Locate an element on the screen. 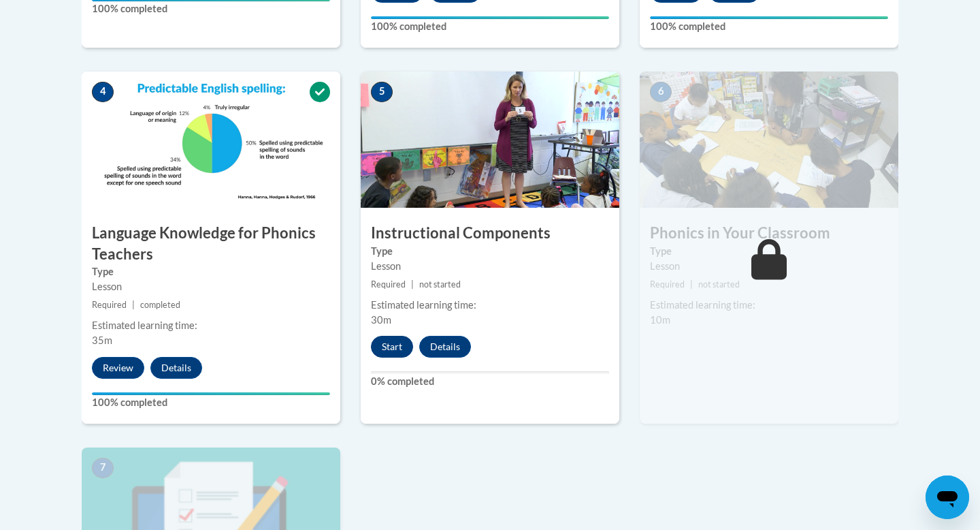  span: 30m is located at coordinates (381, 319).